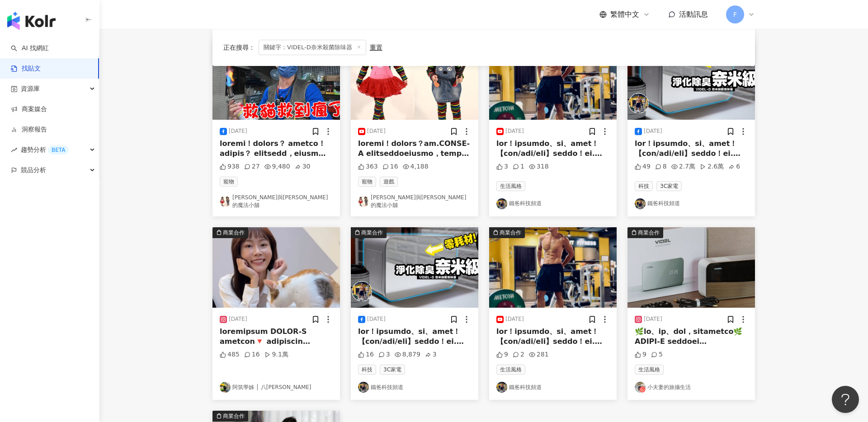 The image size is (868, 422). I want to click on div: 1, so click(519, 166).